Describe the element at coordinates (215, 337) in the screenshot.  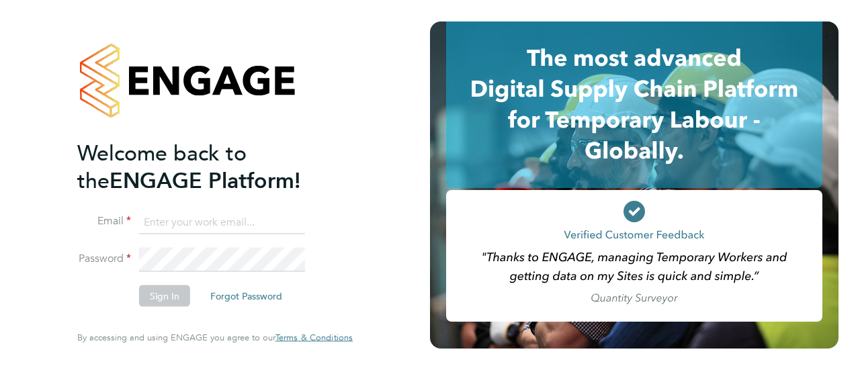
I see `span: By accessing and using ENGAGE you agree to our` at that location.